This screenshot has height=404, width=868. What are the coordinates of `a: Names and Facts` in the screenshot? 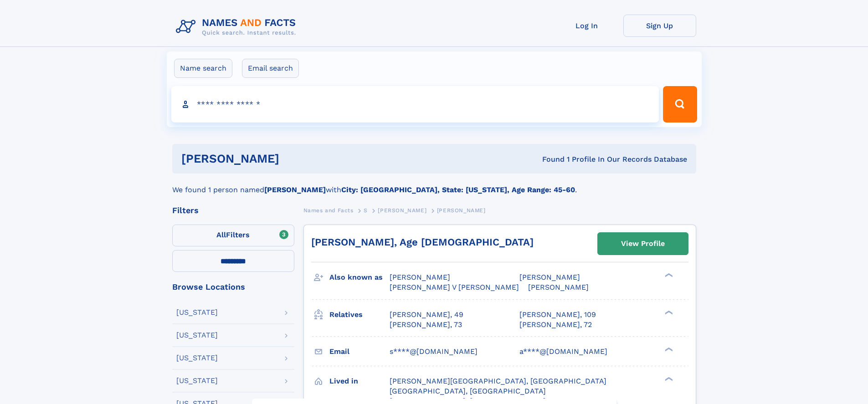 It's located at (329, 210).